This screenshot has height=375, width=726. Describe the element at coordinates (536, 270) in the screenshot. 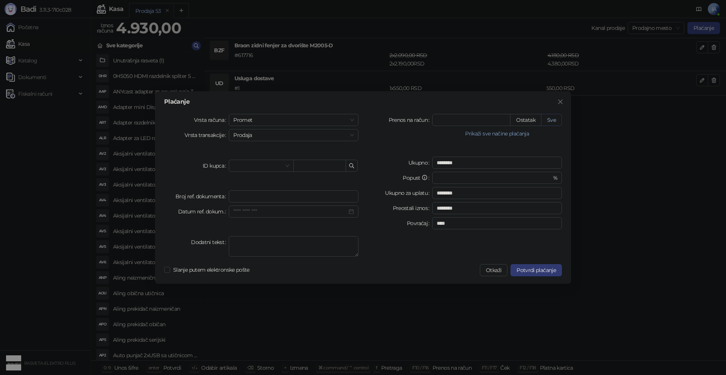

I see `button: Potvrdi plaćanje` at that location.